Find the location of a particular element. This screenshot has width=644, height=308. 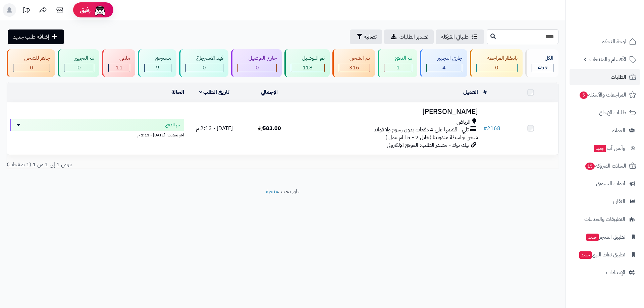

a: تاريخ الطلب is located at coordinates (214, 92).